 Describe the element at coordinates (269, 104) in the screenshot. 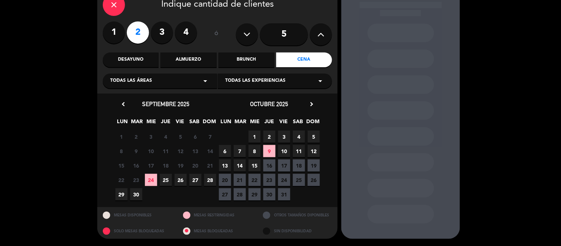

I see `span: octubre 2025` at that location.